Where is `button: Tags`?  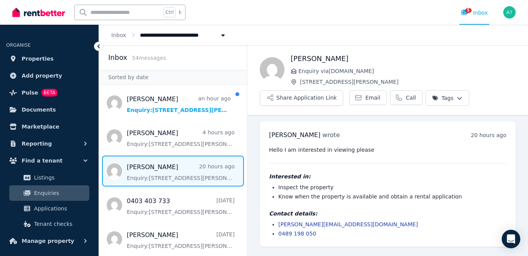 button: Tags is located at coordinates (447, 98).